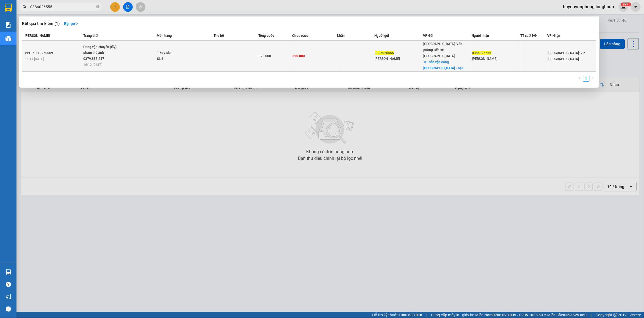 The height and width of the screenshot is (318, 644). I want to click on span: left, so click(580, 78).